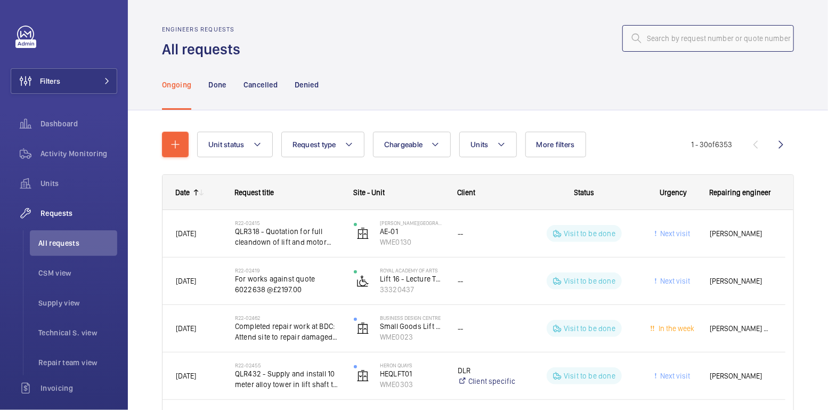 This screenshot has width=828, height=410. What do you see at coordinates (708, 38) in the screenshot?
I see `input: Search by request number or quote number` at bounding box center [708, 38].